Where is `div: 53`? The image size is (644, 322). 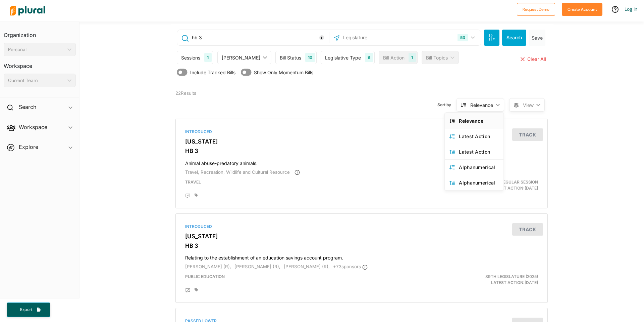 div: 53 is located at coordinates (463, 38).